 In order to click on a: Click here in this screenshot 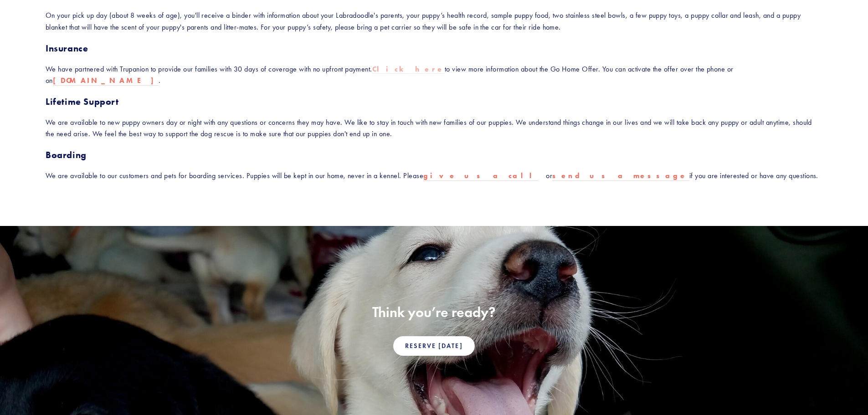, I will do `click(408, 69)`.